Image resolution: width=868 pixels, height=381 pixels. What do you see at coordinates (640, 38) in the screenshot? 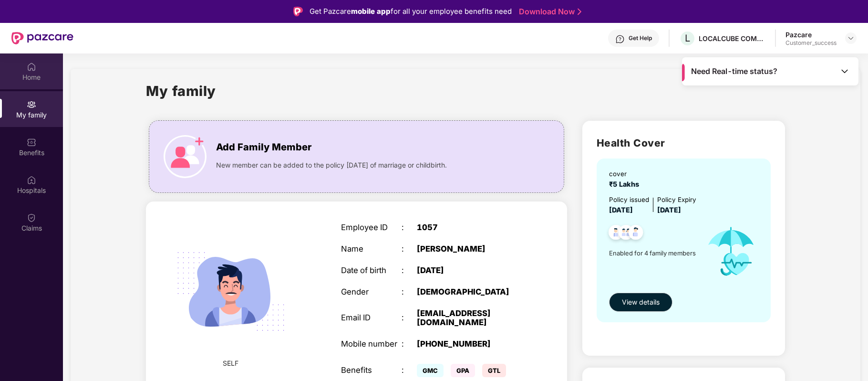
I see `div: Get Help` at bounding box center [640, 38].